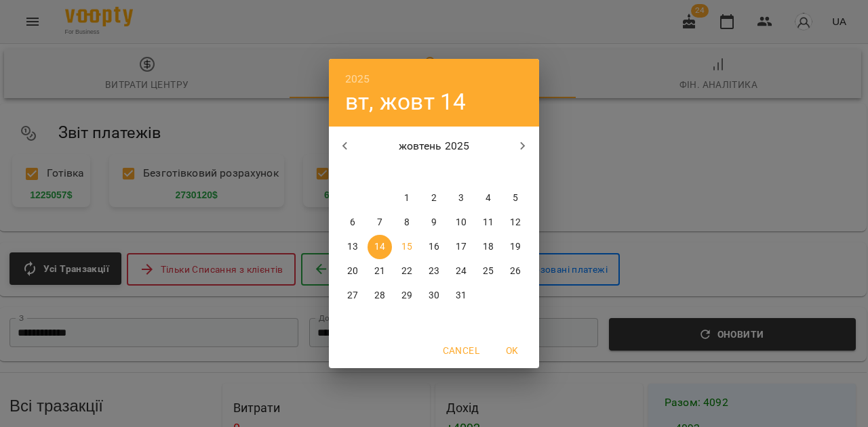  What do you see at coordinates (380, 223) in the screenshot?
I see `button: 7` at bounding box center [380, 223].